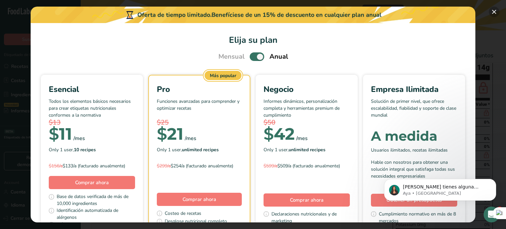 This screenshot has width=506, height=229. I want to click on img: Profile image for Aya, so click(20, 25).